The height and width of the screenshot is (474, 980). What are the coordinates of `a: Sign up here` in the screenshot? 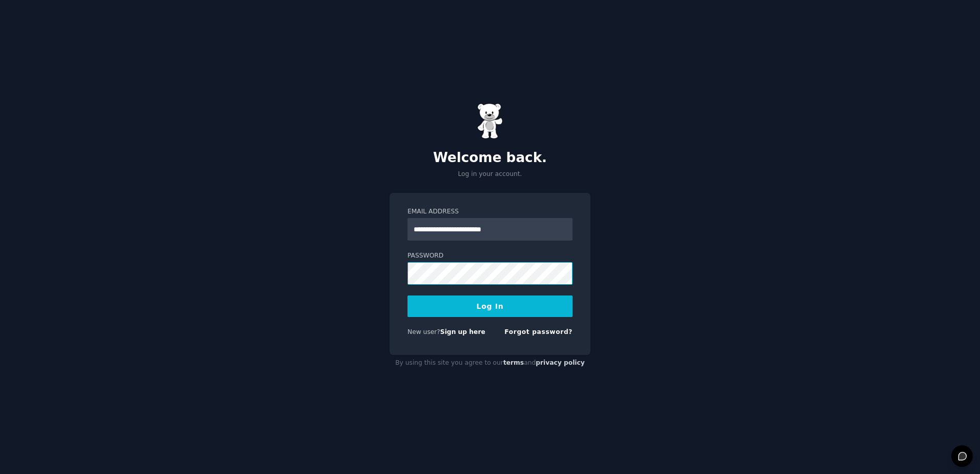 It's located at (463, 332).